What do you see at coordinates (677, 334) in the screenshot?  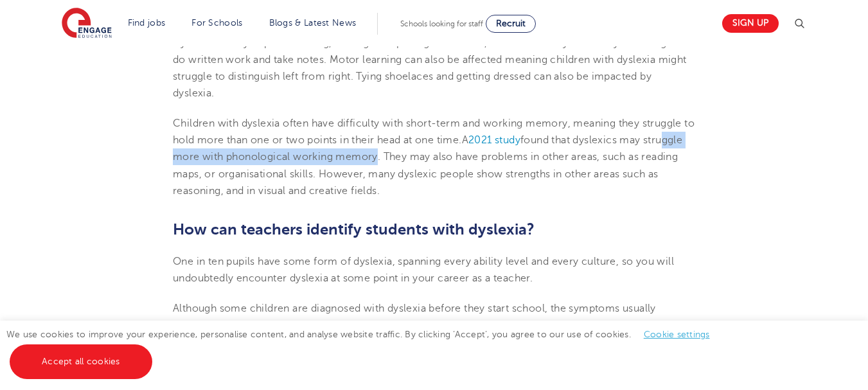 I see `a: Cookie settings` at bounding box center [677, 334].